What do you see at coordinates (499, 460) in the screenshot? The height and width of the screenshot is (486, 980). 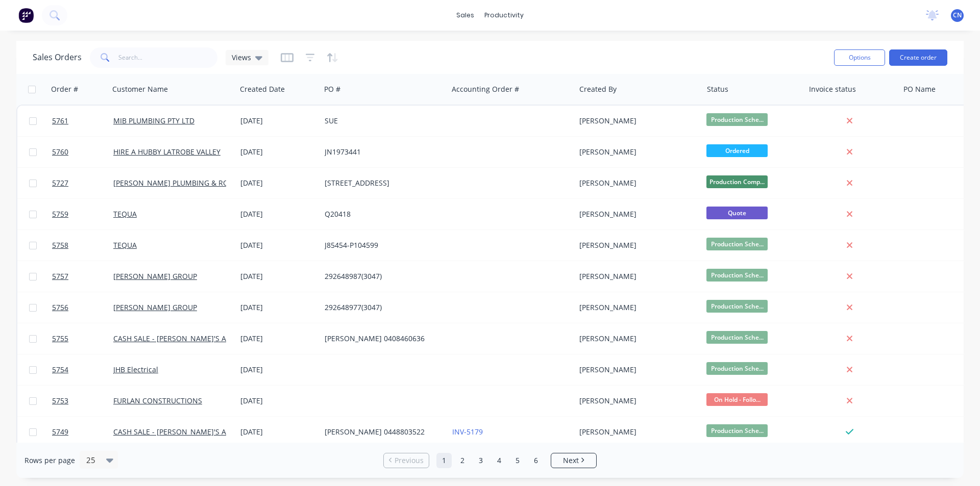 I see `a: Page 4` at bounding box center [499, 460].